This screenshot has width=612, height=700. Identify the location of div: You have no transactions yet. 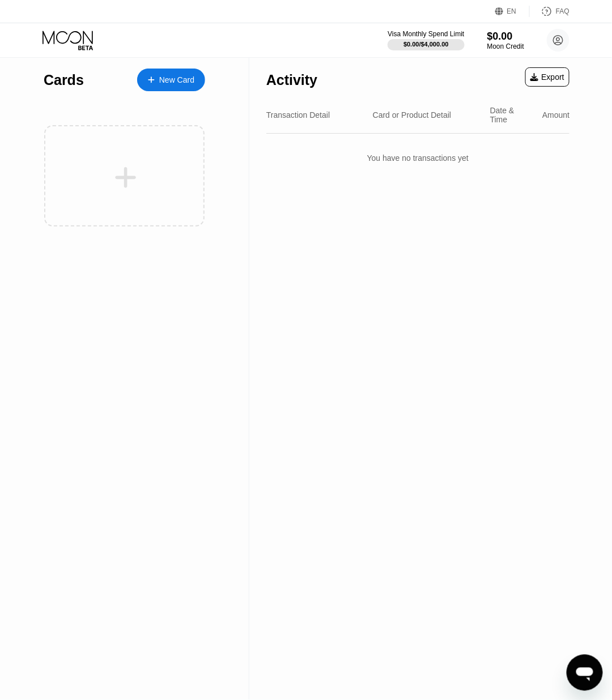
(418, 158).